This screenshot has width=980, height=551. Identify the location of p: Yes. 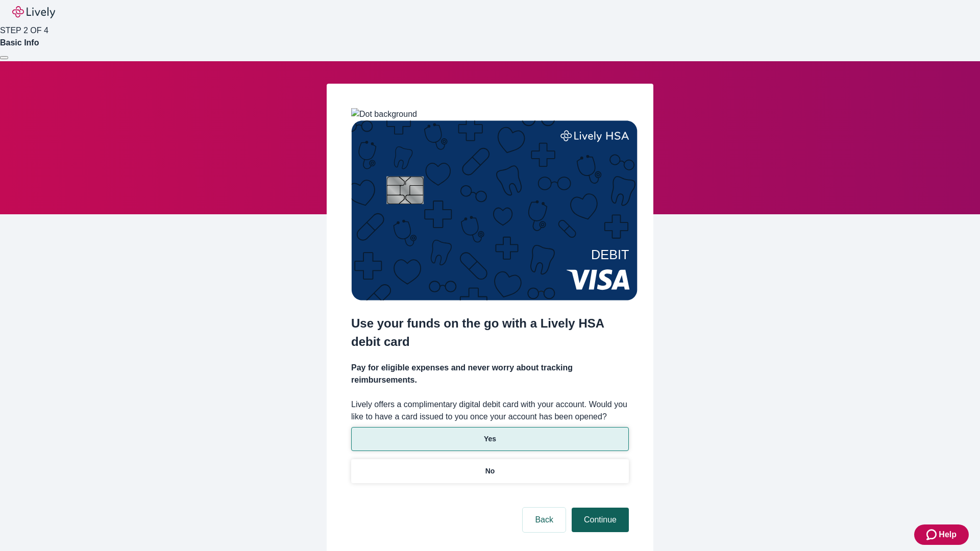
(490, 439).